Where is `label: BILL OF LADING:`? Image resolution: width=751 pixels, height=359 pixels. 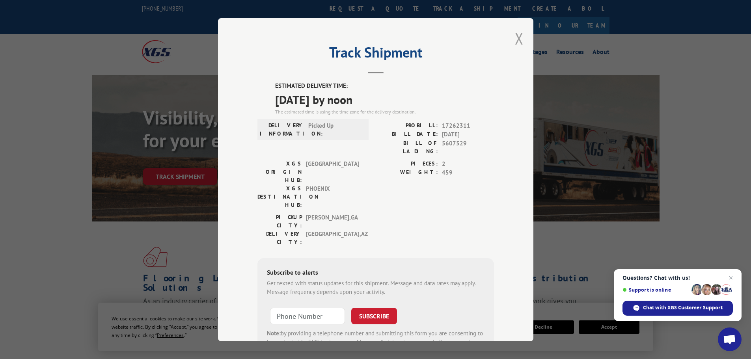
label: BILL OF LADING: is located at coordinates (407, 147).